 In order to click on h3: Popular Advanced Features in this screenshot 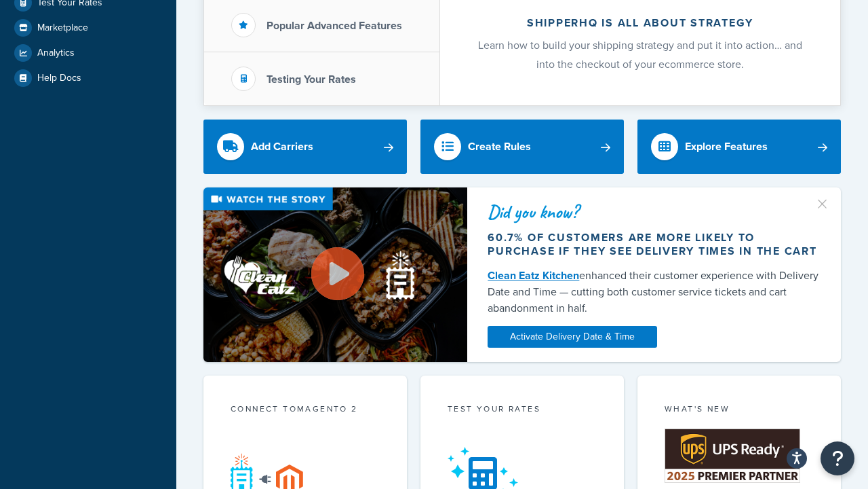, I will do `click(334, 25)`.